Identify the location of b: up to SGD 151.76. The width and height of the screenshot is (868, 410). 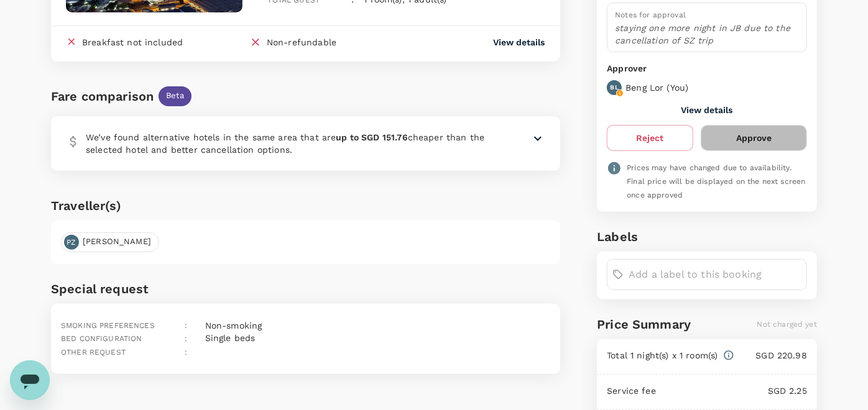
(371, 137).